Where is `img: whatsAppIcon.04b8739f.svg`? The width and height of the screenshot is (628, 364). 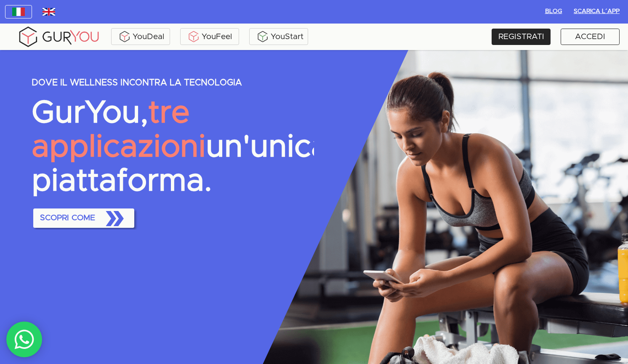 img: whatsAppIcon.04b8739f.svg is located at coordinates (25, 339).